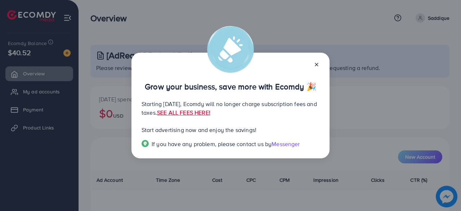 The height and width of the screenshot is (211, 461). I want to click on span: If you have any problem, please contact us by, so click(211, 144).